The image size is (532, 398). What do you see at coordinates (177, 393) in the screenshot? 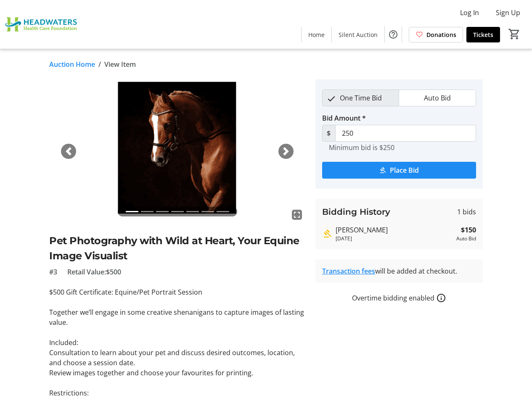
I see `p: Restrictions:` at bounding box center [177, 393].